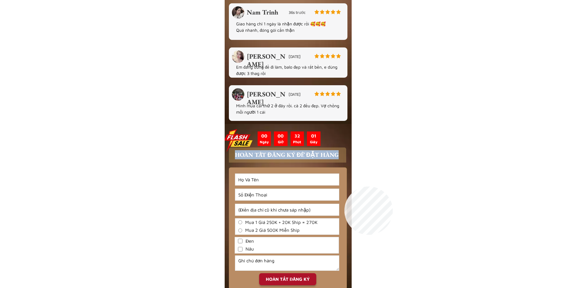 This screenshot has width=576, height=288. I want to click on input: Mua 2 Giá 500K Miễn Ship, so click(240, 230).